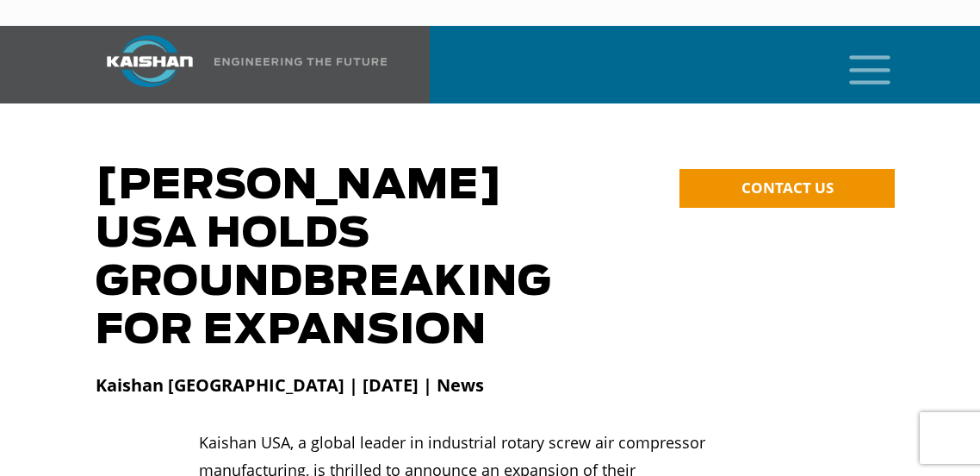 This screenshot has height=476, width=980. I want to click on a: CONTACT US, so click(787, 188).